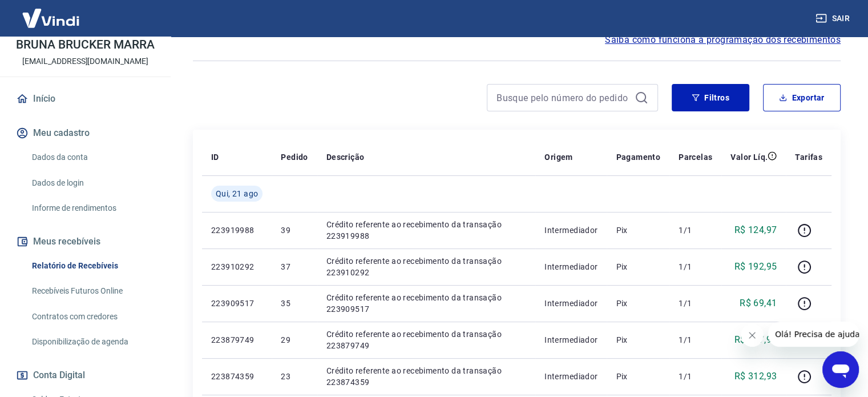 Image resolution: width=868 pixels, height=397 pixels. What do you see at coordinates (294, 157) in the screenshot?
I see `p: Pedido` at bounding box center [294, 157].